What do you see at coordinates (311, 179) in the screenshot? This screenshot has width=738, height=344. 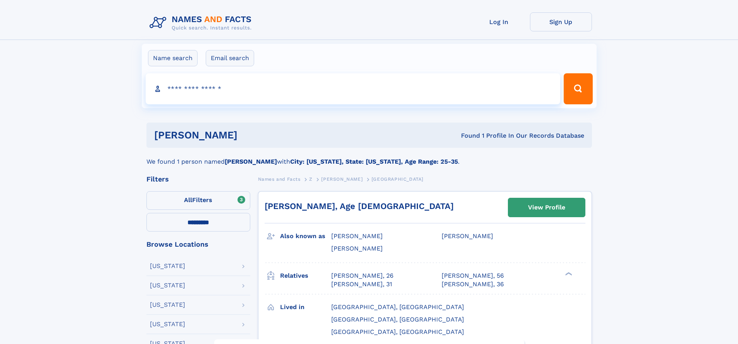 I see `span: Z` at bounding box center [311, 179].